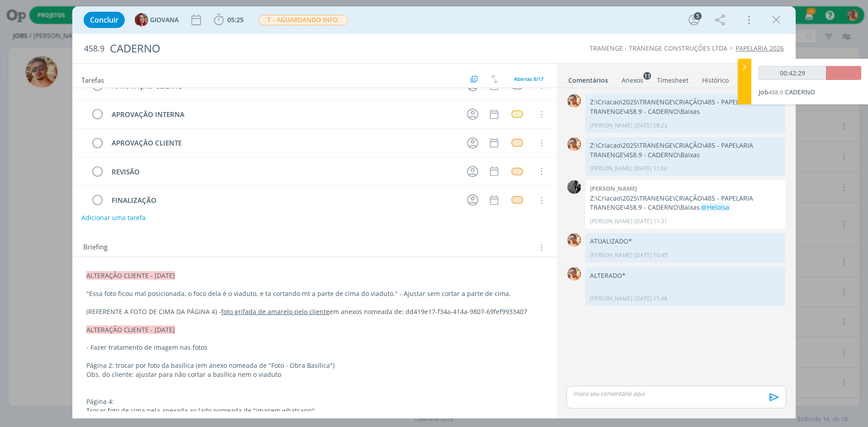  Describe the element at coordinates (715, 78) in the screenshot. I see `a: Histórico` at that location.